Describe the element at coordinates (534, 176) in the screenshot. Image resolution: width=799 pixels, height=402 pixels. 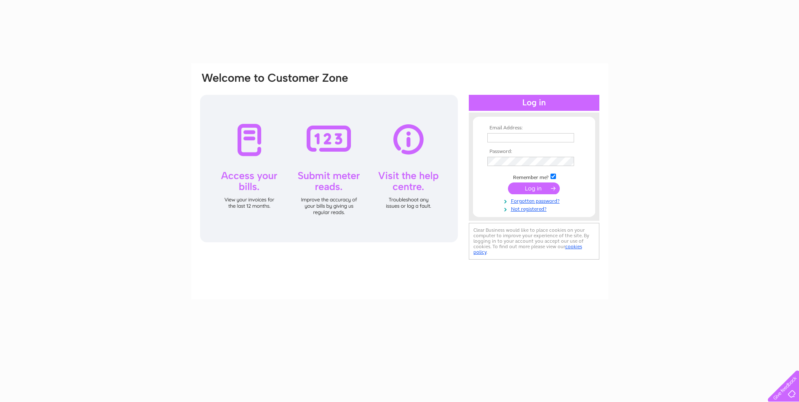
I see `td: Remember me?` at that location.